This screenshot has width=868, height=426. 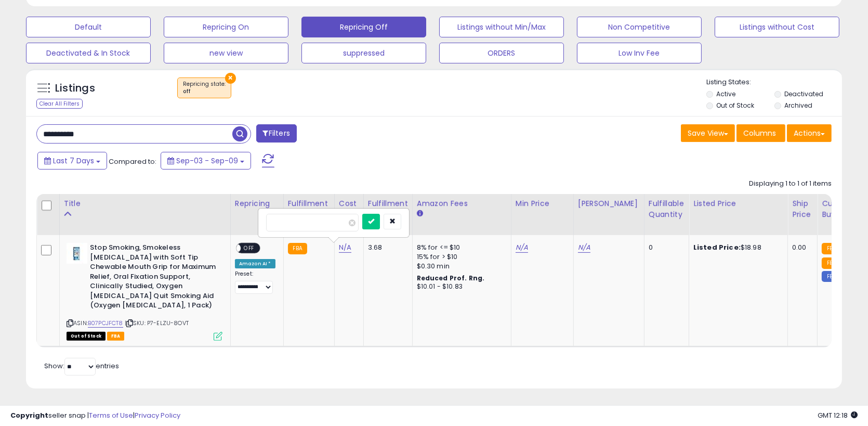 What do you see at coordinates (73, 161) in the screenshot?
I see `span: Last 7 Days` at bounding box center [73, 161].